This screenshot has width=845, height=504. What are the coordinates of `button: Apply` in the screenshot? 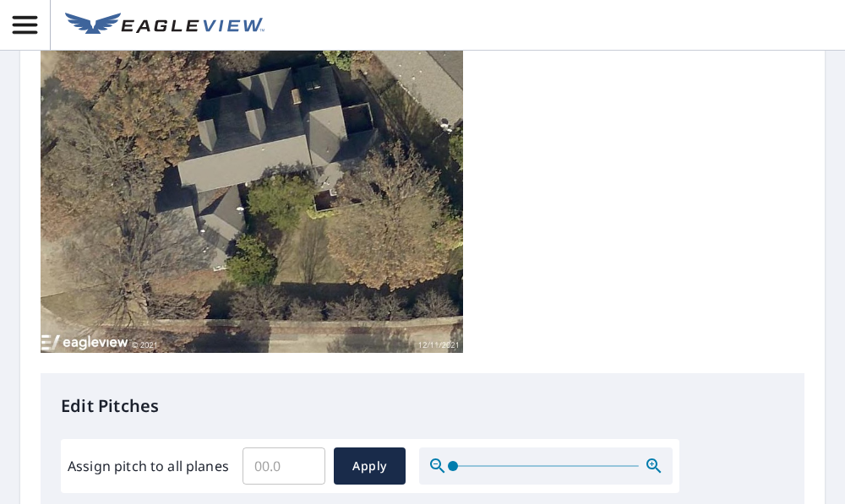 It's located at (369, 466).